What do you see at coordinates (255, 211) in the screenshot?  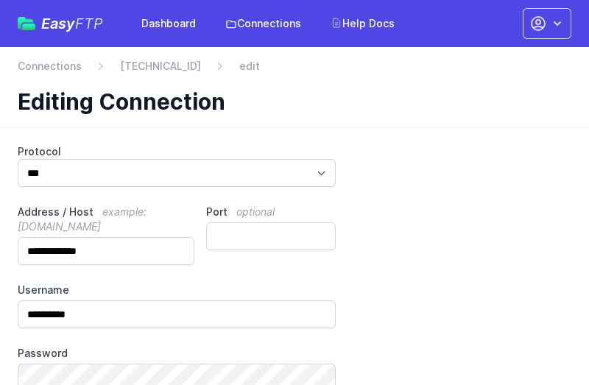 I see `span: optional` at bounding box center [255, 211].